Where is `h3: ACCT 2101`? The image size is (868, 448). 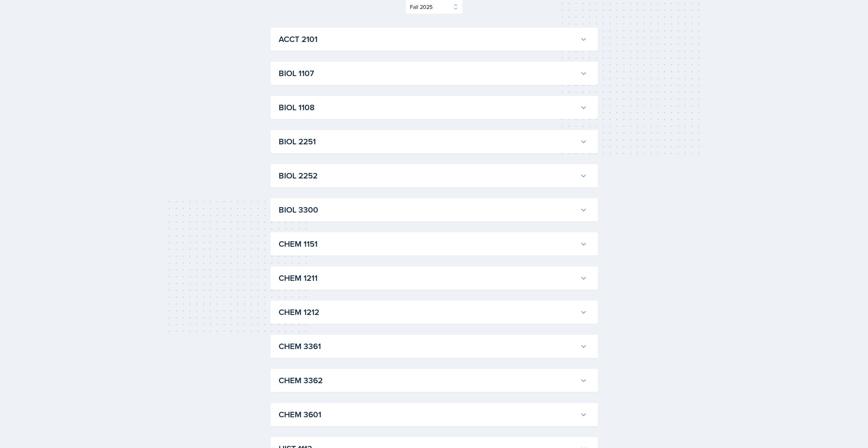 h3: ACCT 2101 is located at coordinates (428, 39).